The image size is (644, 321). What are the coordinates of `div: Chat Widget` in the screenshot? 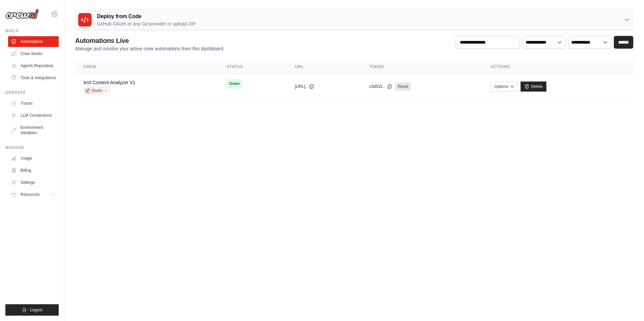 It's located at (627, 305).